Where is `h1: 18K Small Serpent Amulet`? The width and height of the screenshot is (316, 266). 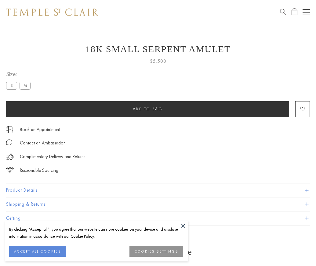 h1: 18K Small Serpent Amulet is located at coordinates (158, 49).